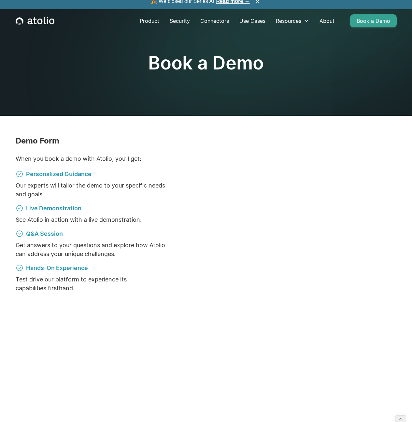  I want to click on div: Chat Widget, so click(396, 406).